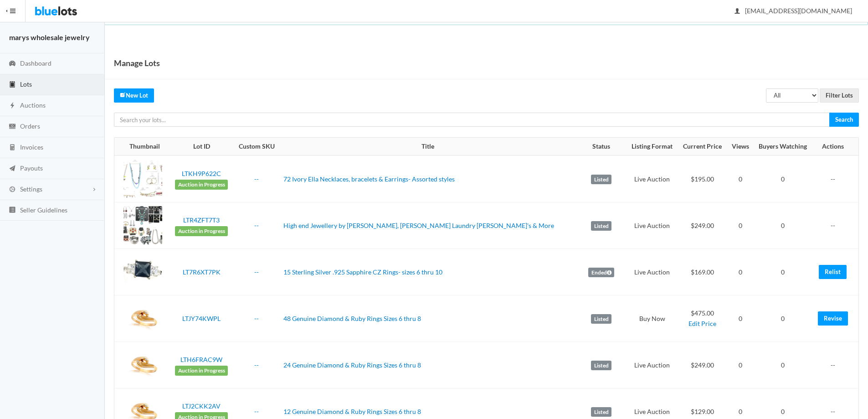  Describe the element at coordinates (833, 318) in the screenshot. I see `a: Revise` at that location.